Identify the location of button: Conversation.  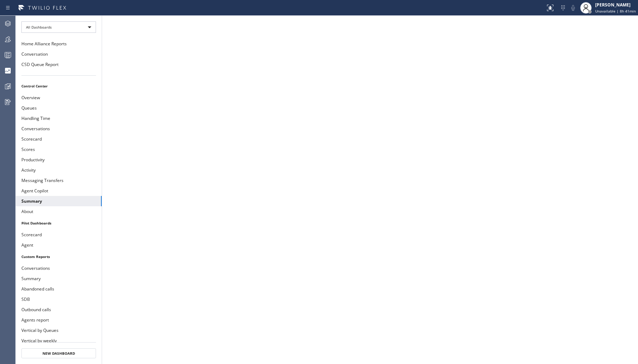
(59, 54).